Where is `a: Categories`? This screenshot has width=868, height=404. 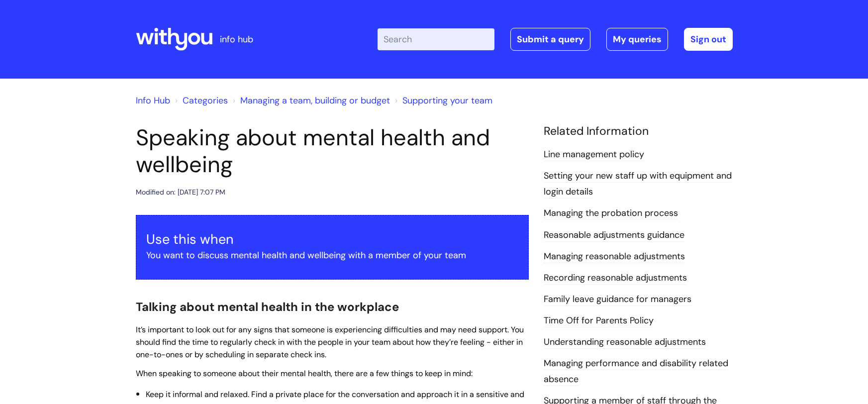
a: Categories is located at coordinates (205, 100).